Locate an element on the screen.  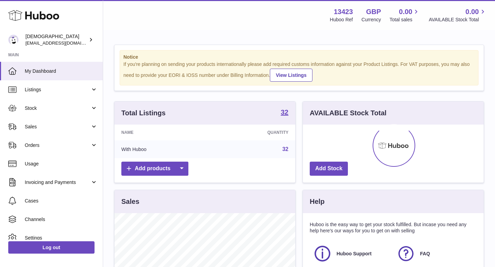
span: Channels is located at coordinates (61, 220).